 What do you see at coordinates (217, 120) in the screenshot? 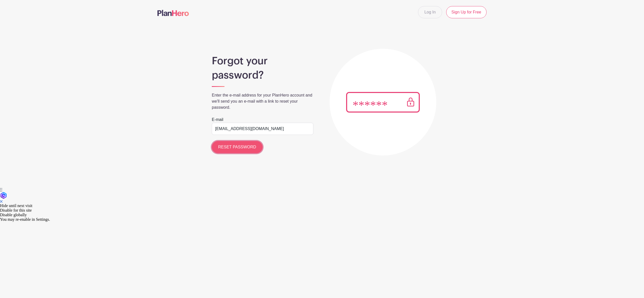
I see `label: E-mail` at bounding box center [217, 120].